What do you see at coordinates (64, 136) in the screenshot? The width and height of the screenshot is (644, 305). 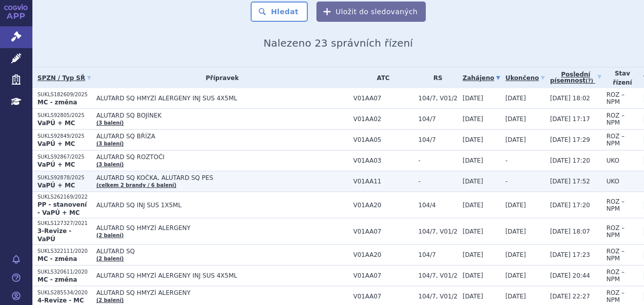 I see `p: SUKLS92849/2025` at bounding box center [64, 136].